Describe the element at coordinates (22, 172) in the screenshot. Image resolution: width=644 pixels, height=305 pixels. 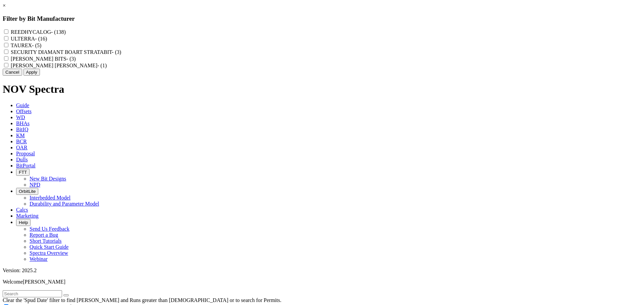
I see `span: FTT` at that location.